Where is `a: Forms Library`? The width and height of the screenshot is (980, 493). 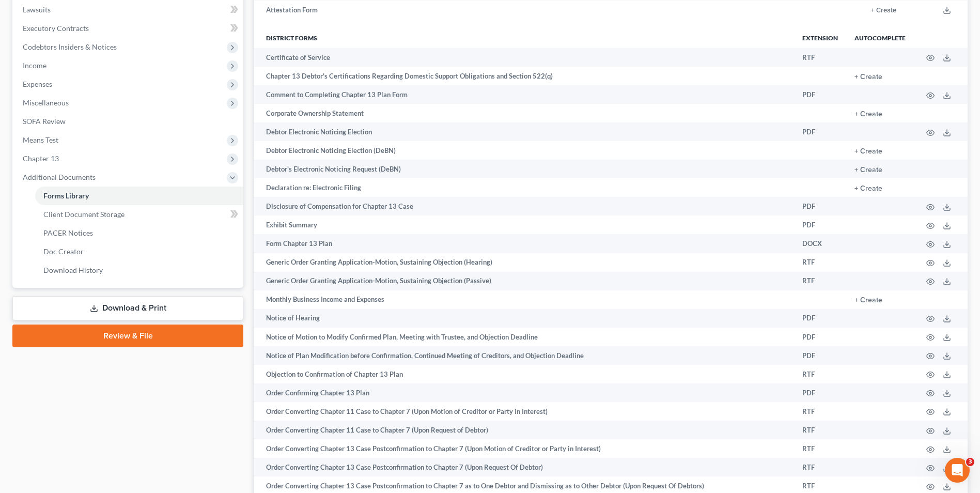 a: Forms Library is located at coordinates (139, 196).